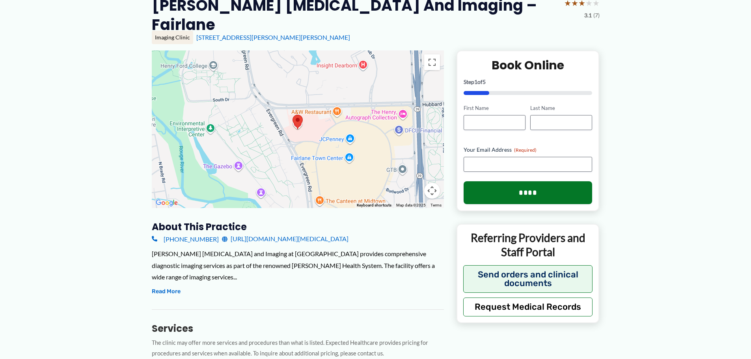 This screenshot has width=751, height=359. I want to click on p: Step of, so click(528, 82).